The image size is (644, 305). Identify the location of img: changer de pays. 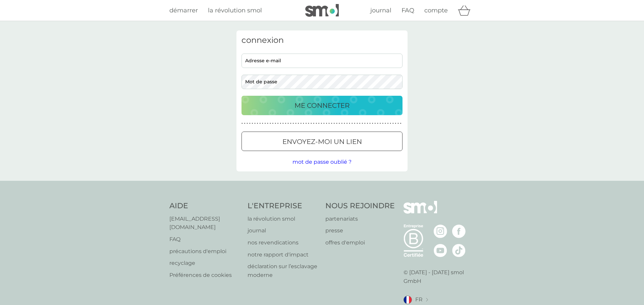
(427, 300).